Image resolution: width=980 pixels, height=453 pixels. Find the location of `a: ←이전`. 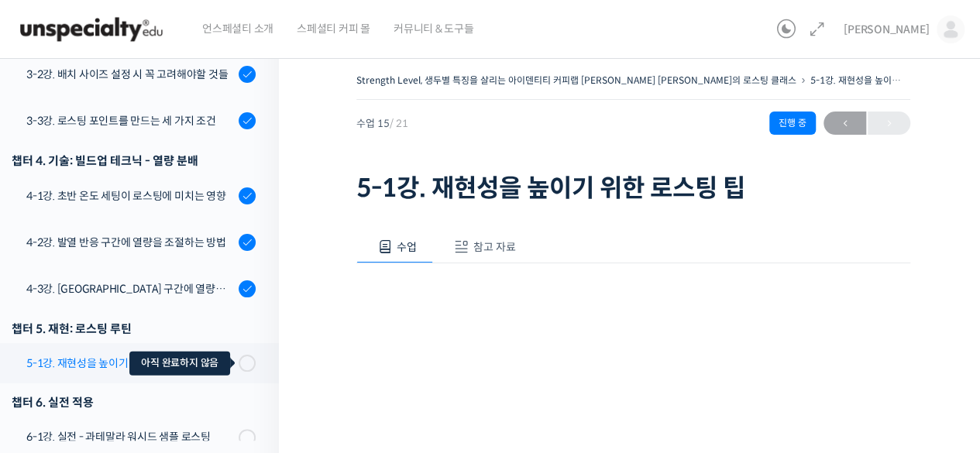

a: ←이전 is located at coordinates (844, 123).